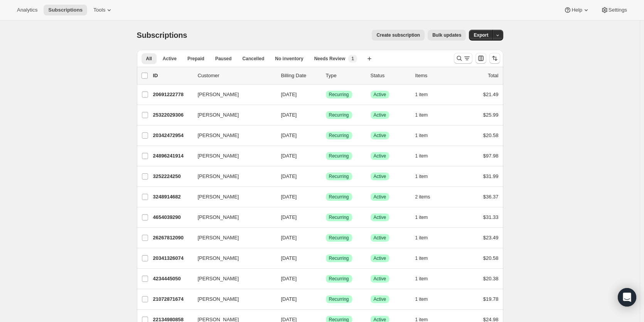  What do you see at coordinates (27, 10) in the screenshot?
I see `span: Analytics` at bounding box center [27, 10].